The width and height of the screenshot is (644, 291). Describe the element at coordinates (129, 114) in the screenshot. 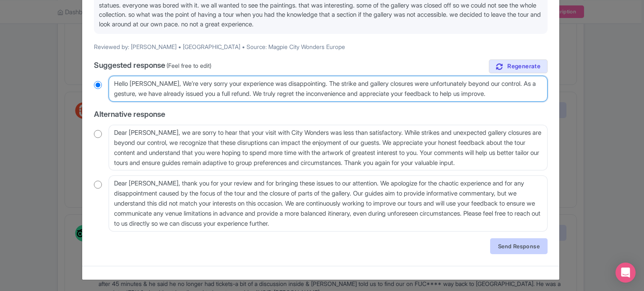

I see `span: Alternative response` at that location.